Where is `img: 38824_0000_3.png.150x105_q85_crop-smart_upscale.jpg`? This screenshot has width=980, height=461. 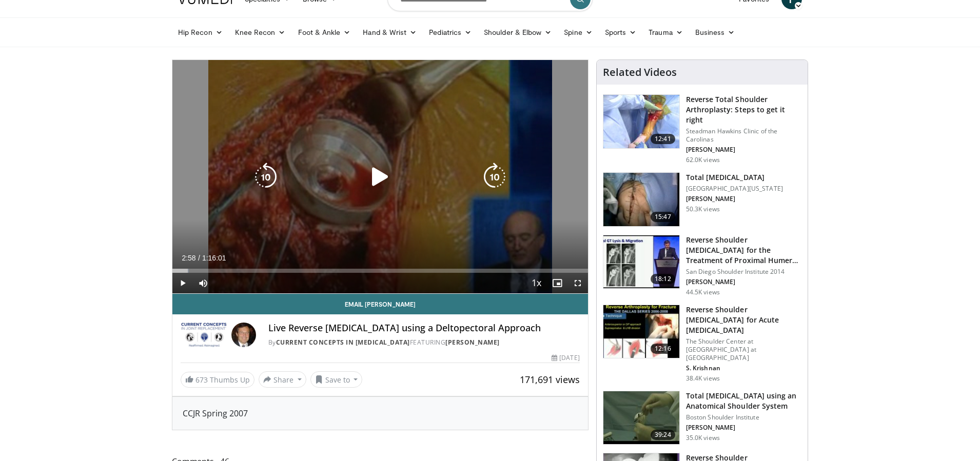 img: 38824_0000_3.png.150x105_q85_crop-smart_upscale.jpg is located at coordinates (641, 418).